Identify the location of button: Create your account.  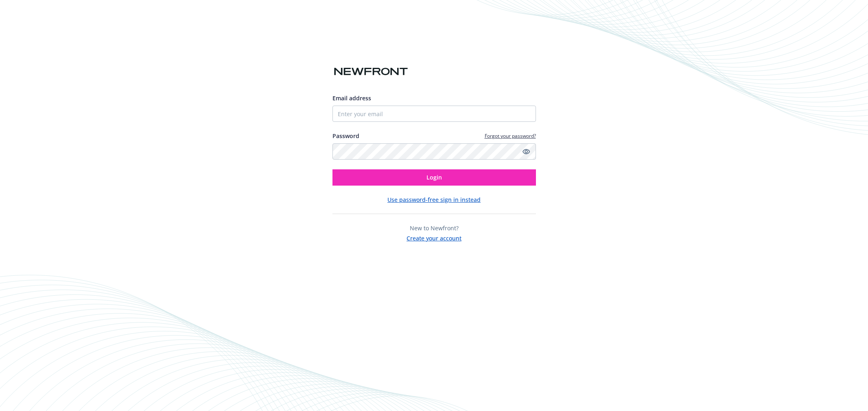
(434, 237).